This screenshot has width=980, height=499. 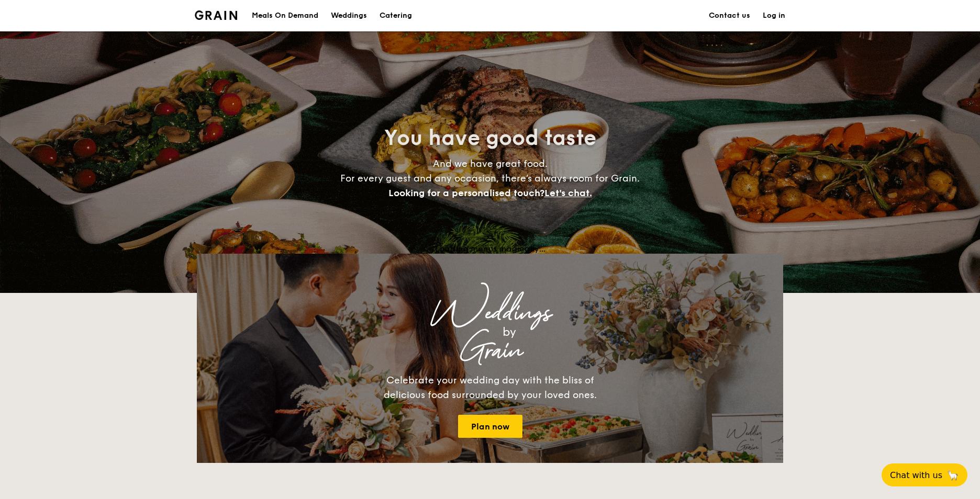 I want to click on div: by, so click(x=509, y=332).